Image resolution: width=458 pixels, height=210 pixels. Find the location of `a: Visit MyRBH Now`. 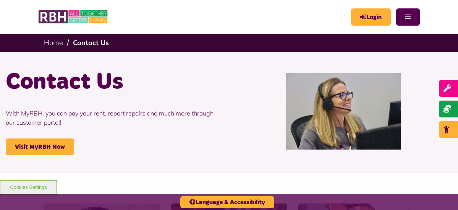

a: Visit MyRBH Now is located at coordinates (40, 147).